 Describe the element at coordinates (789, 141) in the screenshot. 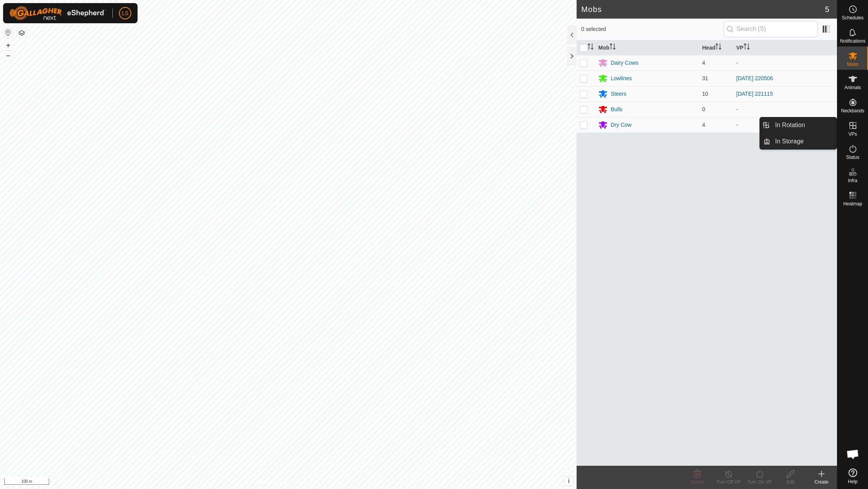

I see `span: In Storage` at that location.